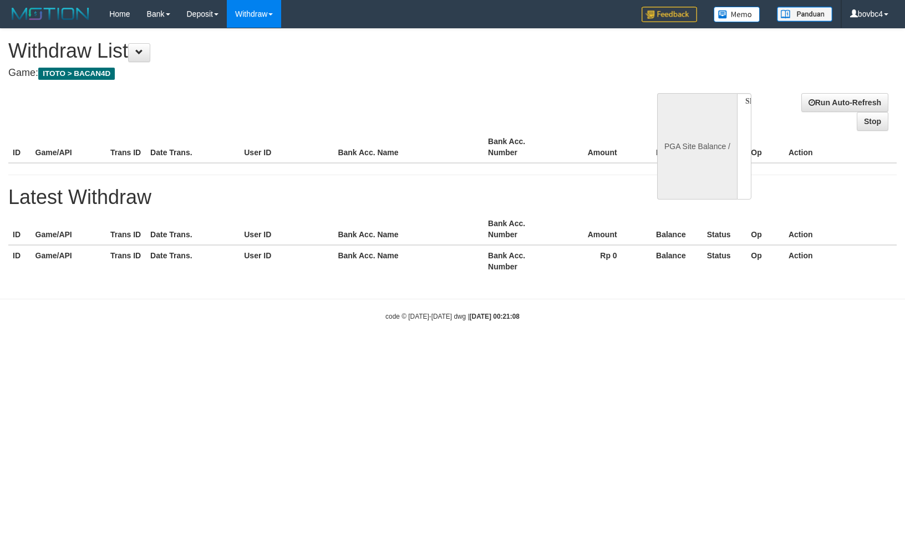 The height and width of the screenshot is (541, 905). Describe the element at coordinates (872, 121) in the screenshot. I see `a: Stop` at that location.